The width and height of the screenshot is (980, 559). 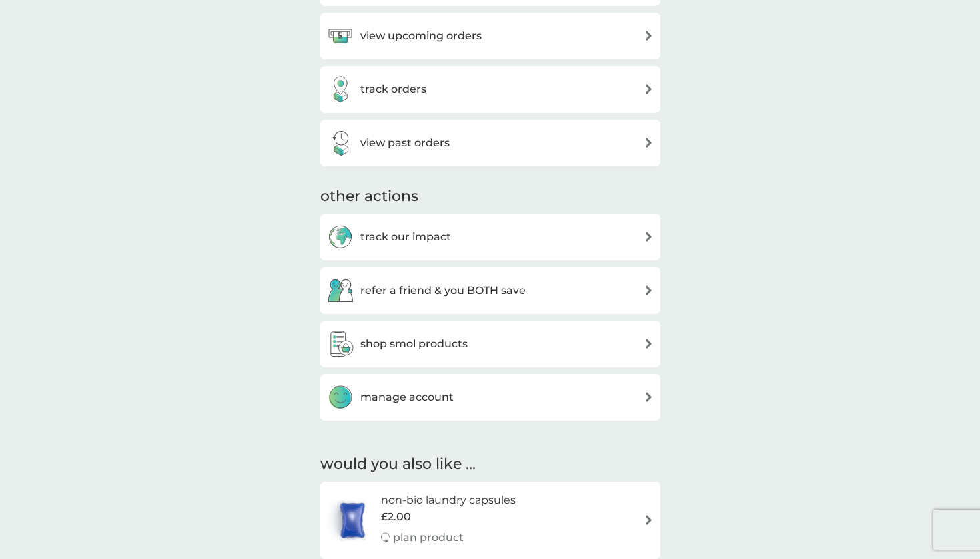 What do you see at coordinates (421, 36) in the screenshot?
I see `h3: view upcoming orders` at bounding box center [421, 36].